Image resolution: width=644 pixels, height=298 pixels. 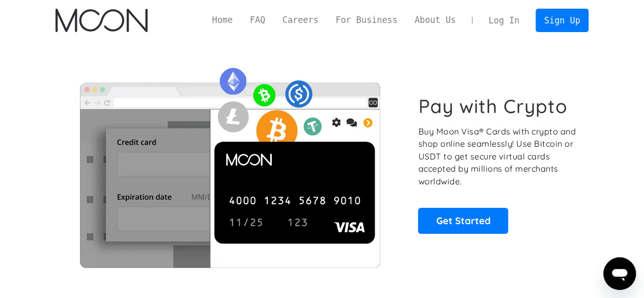 I want to click on h1: Pay with Crypto, so click(x=493, y=106).